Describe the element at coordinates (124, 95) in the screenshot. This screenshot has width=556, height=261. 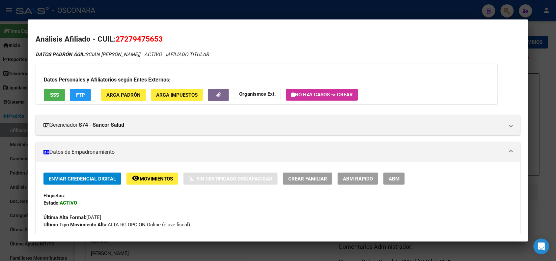
I see `button: ARCA Padrón` at that location.